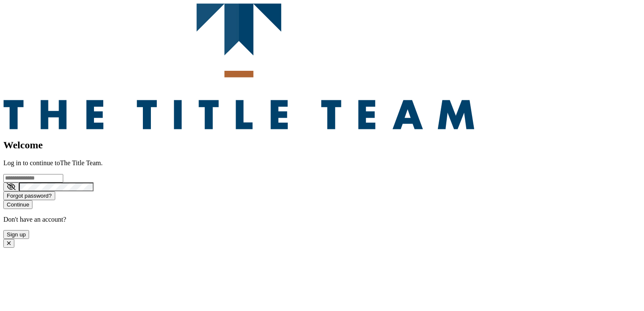 The height and width of the screenshot is (311, 644). What do you see at coordinates (16, 235) in the screenshot?
I see `button: Sign up` at bounding box center [16, 235].